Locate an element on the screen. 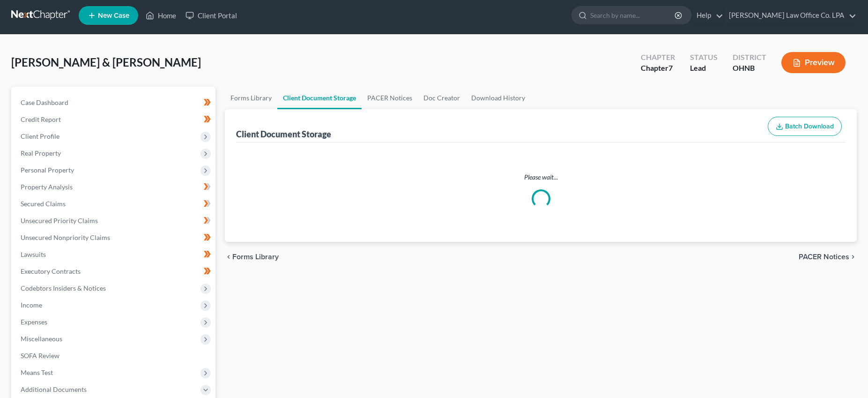 This screenshot has height=398, width=868. a: Client Portal is located at coordinates (212, 15).